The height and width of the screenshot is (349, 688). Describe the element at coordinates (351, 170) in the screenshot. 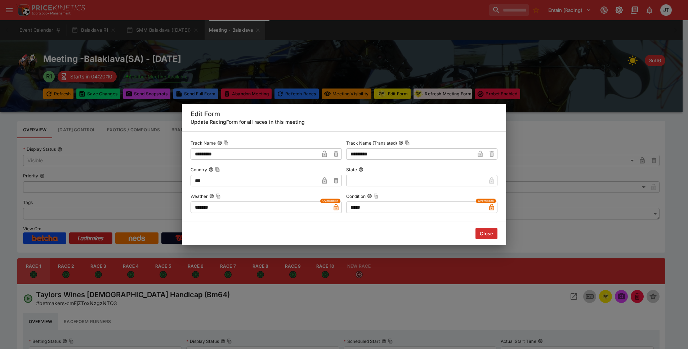

I see `p: State` at that location.